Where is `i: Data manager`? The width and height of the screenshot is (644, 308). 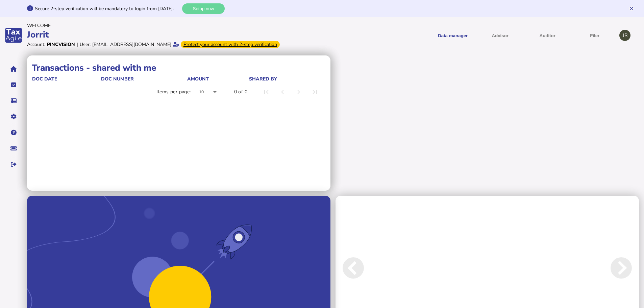
i: Data manager is located at coordinates (14, 101).